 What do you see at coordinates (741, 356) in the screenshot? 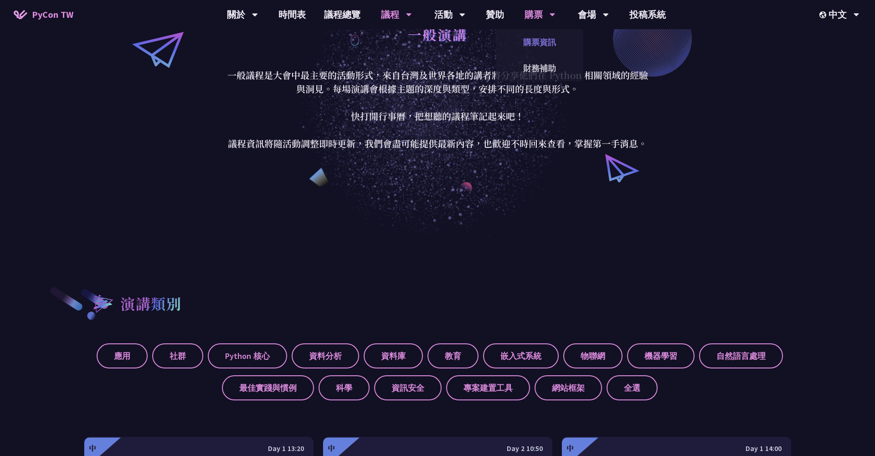
I see `label: 自然語言處理` at bounding box center [741, 356].